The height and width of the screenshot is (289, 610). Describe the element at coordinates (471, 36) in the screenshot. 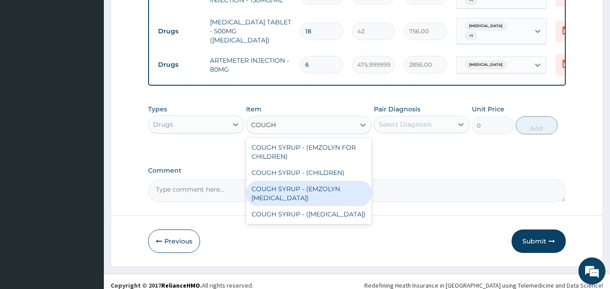

I see `span: + 1` at that location.